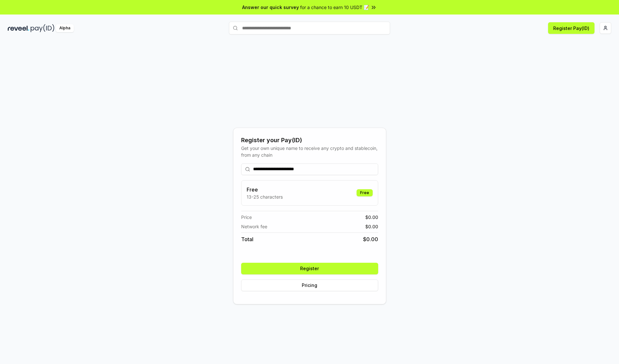 The width and height of the screenshot is (619, 364). What do you see at coordinates (571, 28) in the screenshot?
I see `button: Register Pay(ID)` at bounding box center [571, 28].